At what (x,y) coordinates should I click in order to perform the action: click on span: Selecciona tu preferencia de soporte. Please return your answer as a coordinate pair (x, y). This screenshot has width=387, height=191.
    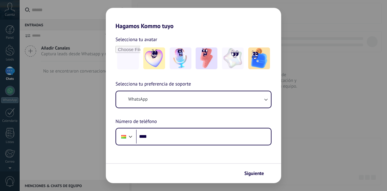
    Looking at the image, I should click on (153, 84).